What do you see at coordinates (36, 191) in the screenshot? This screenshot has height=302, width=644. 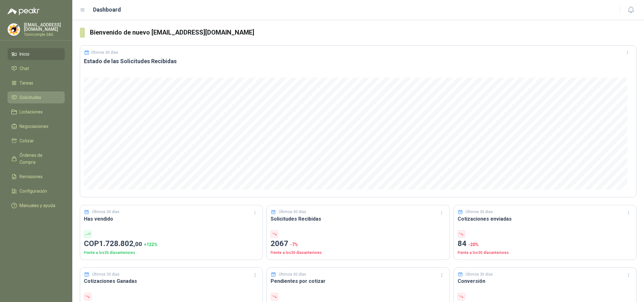 I see `a: Configuración` at bounding box center [36, 191].